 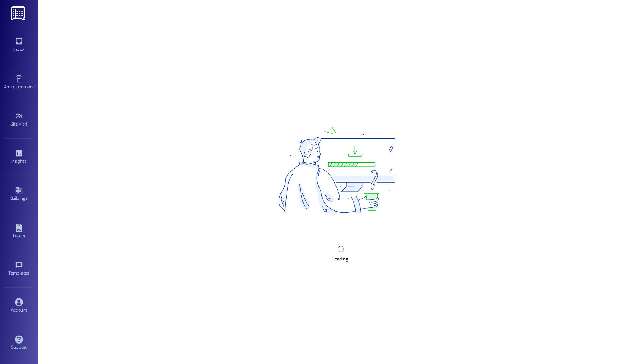 I want to click on div: Loading..., so click(x=340, y=259).